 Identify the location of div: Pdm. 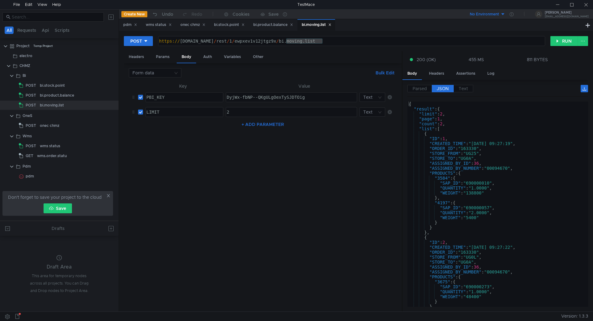
(27, 166).